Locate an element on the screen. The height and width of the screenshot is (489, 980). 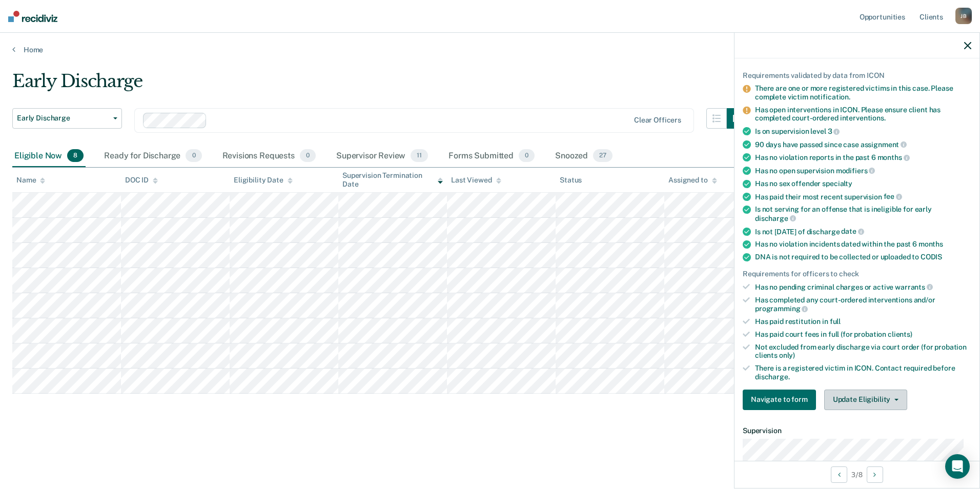
span: fee is located at coordinates (893, 196).